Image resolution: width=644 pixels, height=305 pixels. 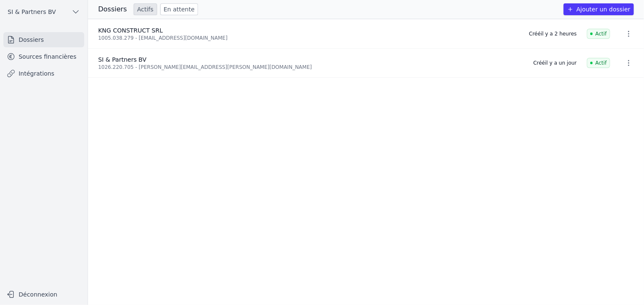 What do you see at coordinates (44, 74) in the screenshot?
I see `a: Intégrations` at bounding box center [44, 74].